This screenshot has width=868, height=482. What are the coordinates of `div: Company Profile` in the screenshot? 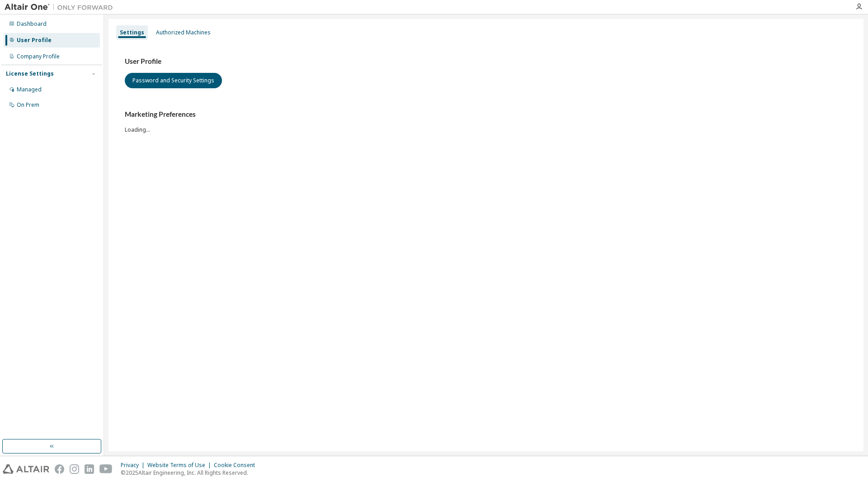 It's located at (38, 57).